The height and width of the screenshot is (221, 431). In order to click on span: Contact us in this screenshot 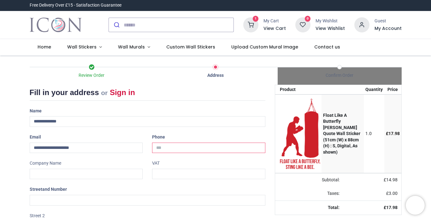, I will do `click(327, 47)`.